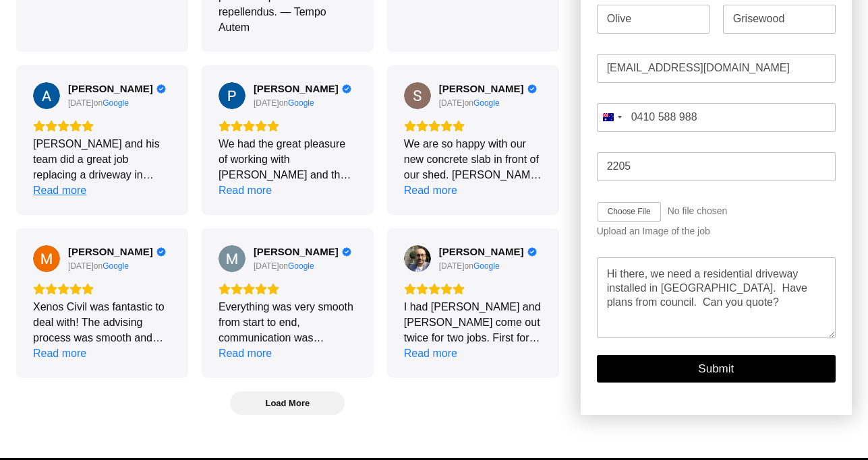 This screenshot has height=460, width=868. What do you see at coordinates (101, 322) in the screenshot?
I see `div: Xenos Civil was fantastic to deal with! The advising process was smooth and easy from start to fi...` at bounding box center [101, 322].